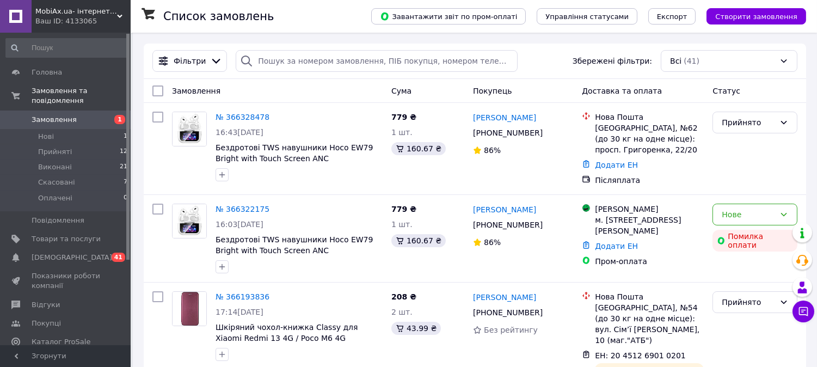  I want to click on span: Головна, so click(47, 72).